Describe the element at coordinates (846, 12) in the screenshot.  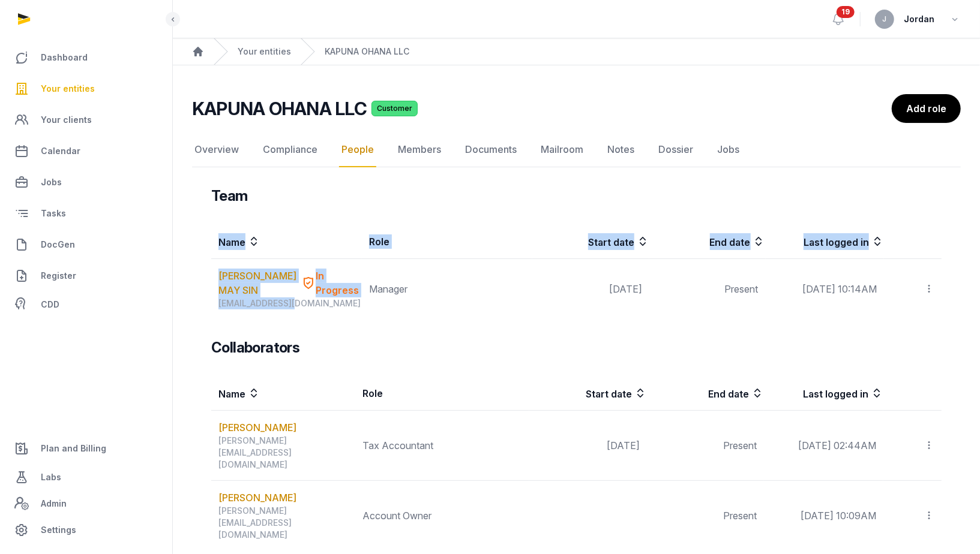
I see `span: 19` at that location.